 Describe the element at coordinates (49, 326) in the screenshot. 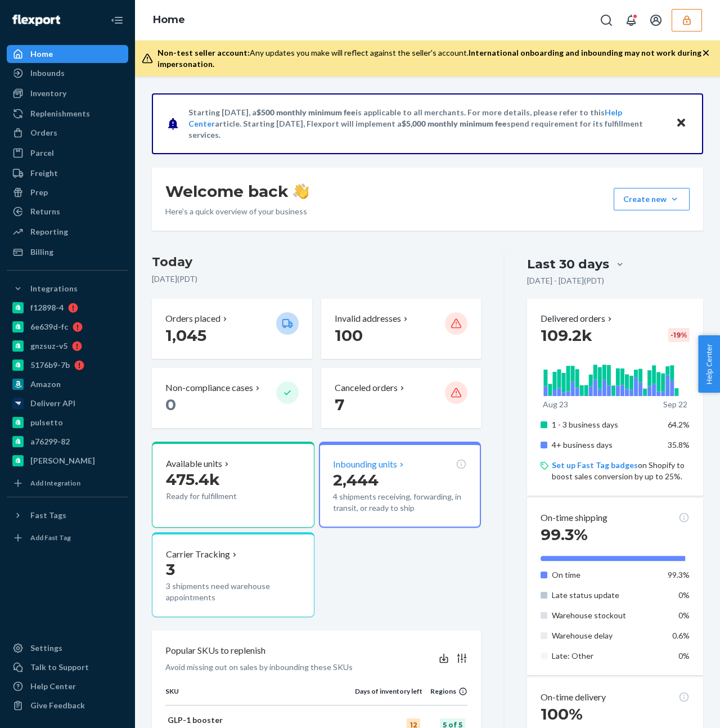

I see `div: 6e639d-fc` at that location.